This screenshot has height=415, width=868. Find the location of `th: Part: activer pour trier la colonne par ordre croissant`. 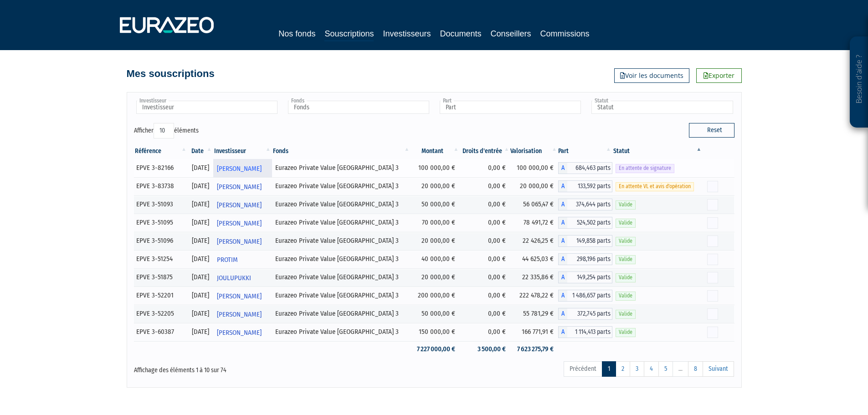

th: Part: activer pour trier la colonne par ordre croissant is located at coordinates (586, 151).